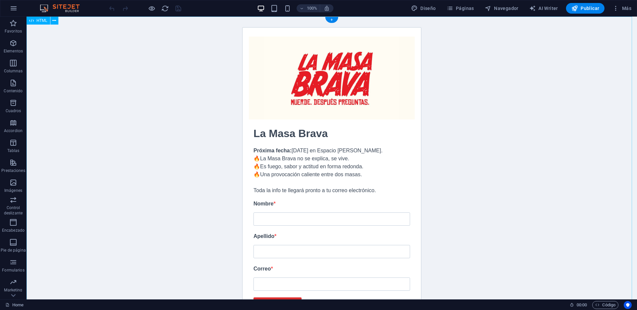 The width and height of the screenshot is (637, 310). I want to click on span: 00 00, so click(581, 305).